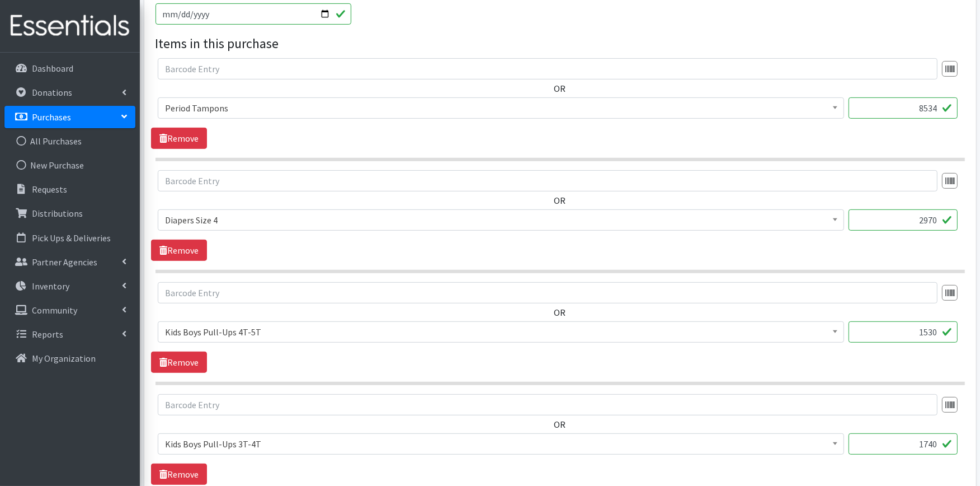 This screenshot has height=486, width=980. I want to click on p: Inventory, so click(51, 286).